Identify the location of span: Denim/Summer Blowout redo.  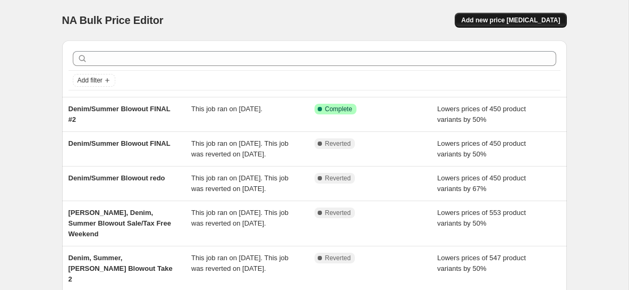
(117, 177).